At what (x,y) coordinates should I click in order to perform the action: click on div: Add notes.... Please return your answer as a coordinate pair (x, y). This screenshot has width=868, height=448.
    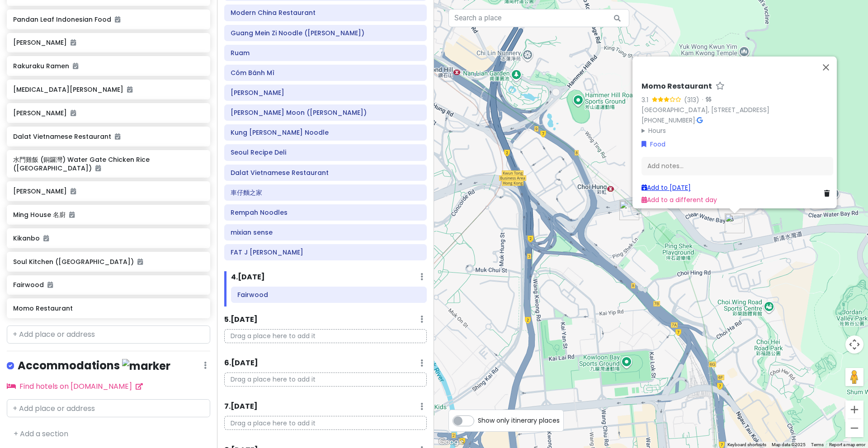
    Looking at the image, I should click on (738, 166).